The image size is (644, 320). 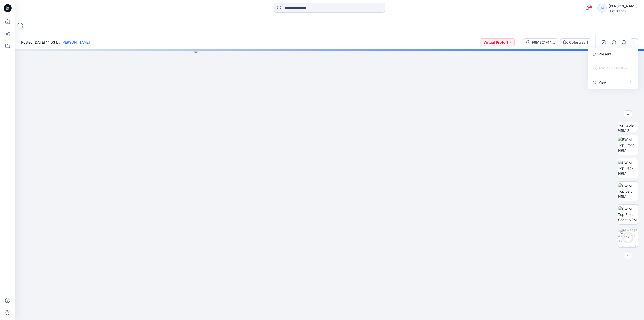 What do you see at coordinates (628, 145) in the screenshot?
I see `img: BW M Top Front NRM` at bounding box center [628, 145].